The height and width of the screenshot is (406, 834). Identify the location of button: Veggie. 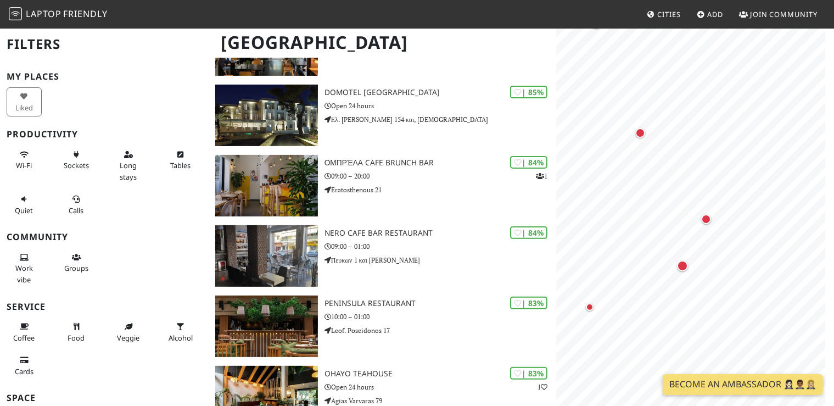
(128, 331).